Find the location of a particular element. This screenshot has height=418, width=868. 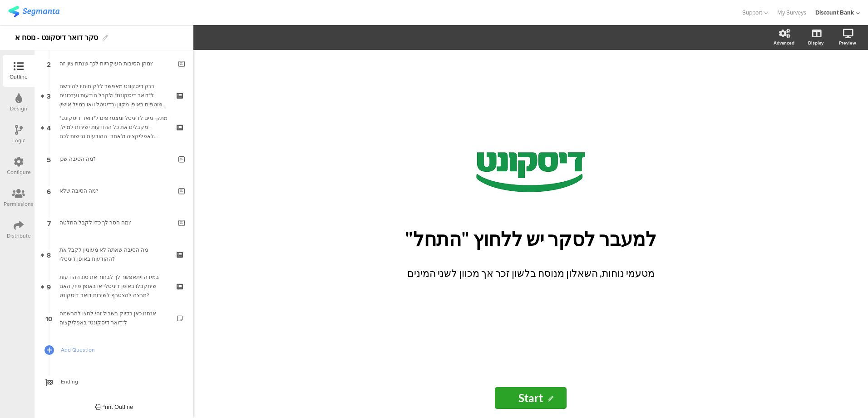

span: 4 is located at coordinates (49, 127).